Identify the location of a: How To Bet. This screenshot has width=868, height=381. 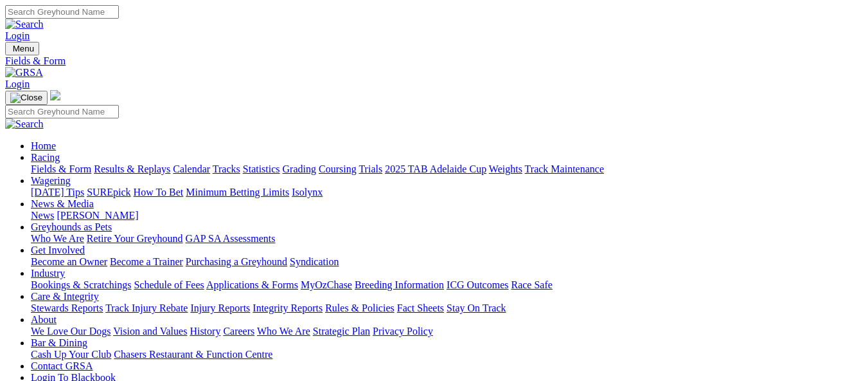
(159, 191).